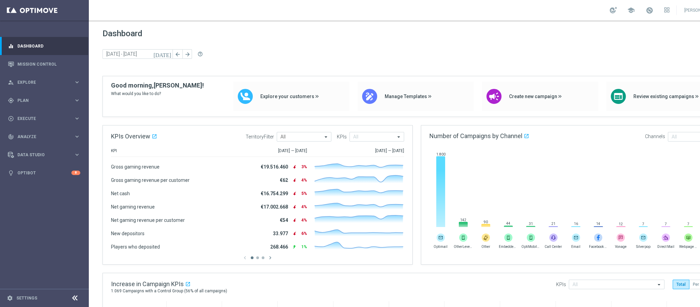 This screenshot has height=307, width=700. Describe the element at coordinates (44, 155) in the screenshot. I see `div: Data Studio keyboard_arrow_right` at that location.